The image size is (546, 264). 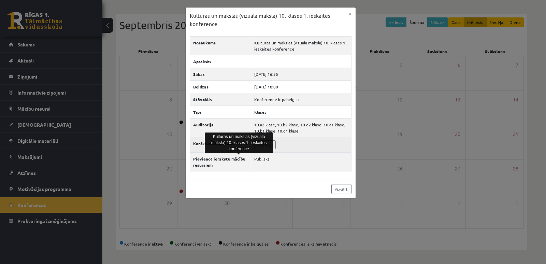 I want to click on th: Stāvoklis, so click(x=220, y=99).